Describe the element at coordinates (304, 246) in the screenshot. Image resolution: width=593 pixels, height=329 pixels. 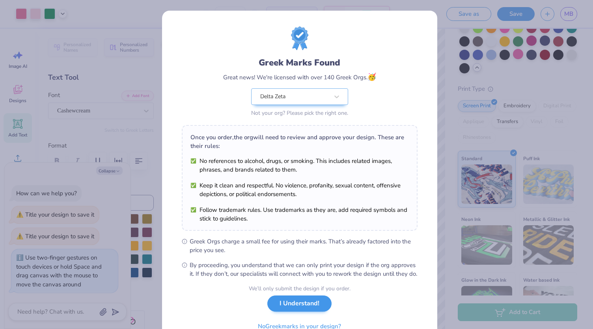
I see `span: Greek Orgs charge a small fee for using their marks. That’s already factored into the price you see.` at that location.